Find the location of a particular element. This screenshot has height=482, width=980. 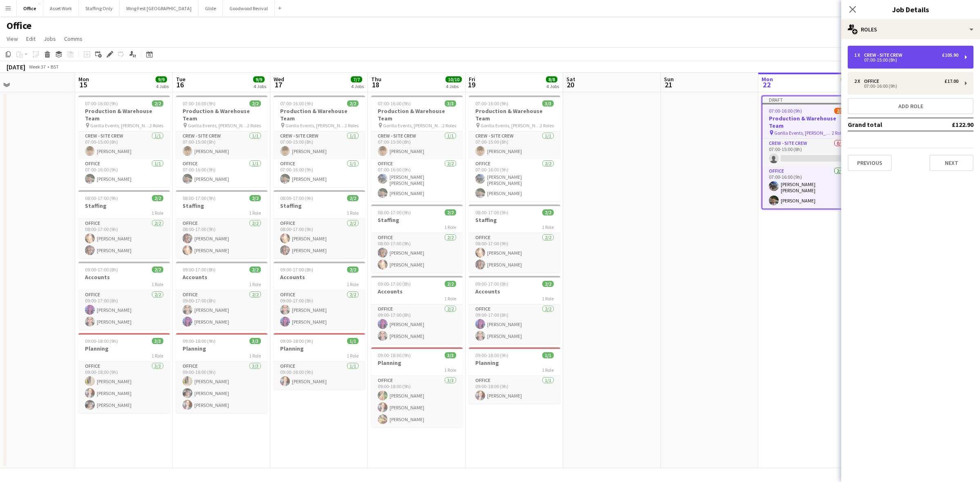

span: View is located at coordinates (13, 39).